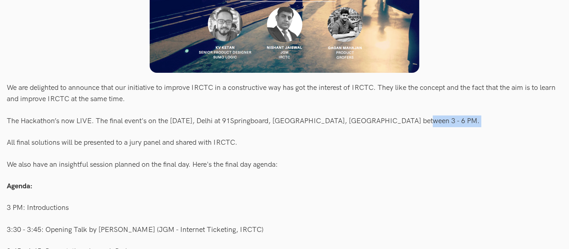 This screenshot has width=569, height=249. Describe the element at coordinates (285, 208) in the screenshot. I see `div: 3 PM: Introductions` at that location.